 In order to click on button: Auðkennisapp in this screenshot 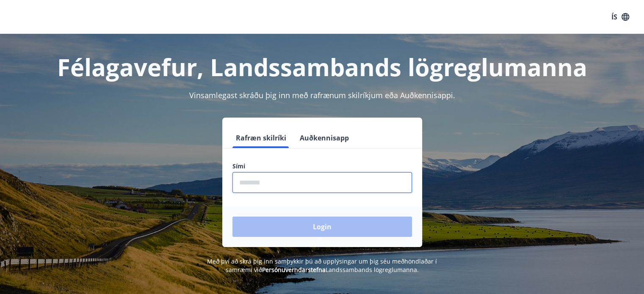, I will do `click(324, 138)`.